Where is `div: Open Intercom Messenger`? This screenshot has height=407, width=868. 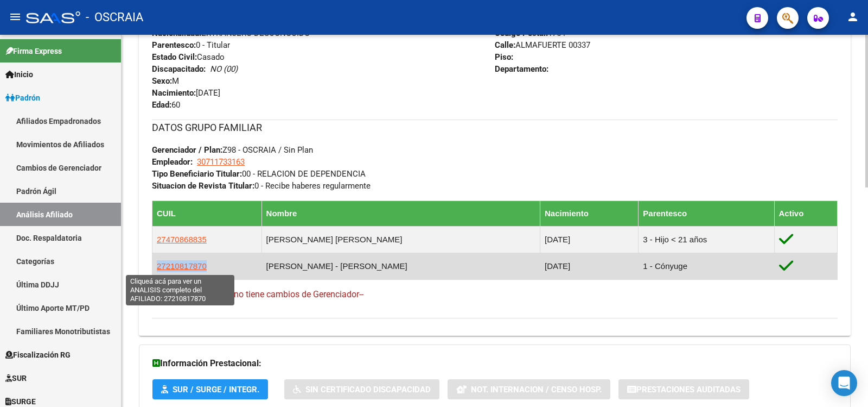 div: Open Intercom Messenger is located at coordinates (844, 383).